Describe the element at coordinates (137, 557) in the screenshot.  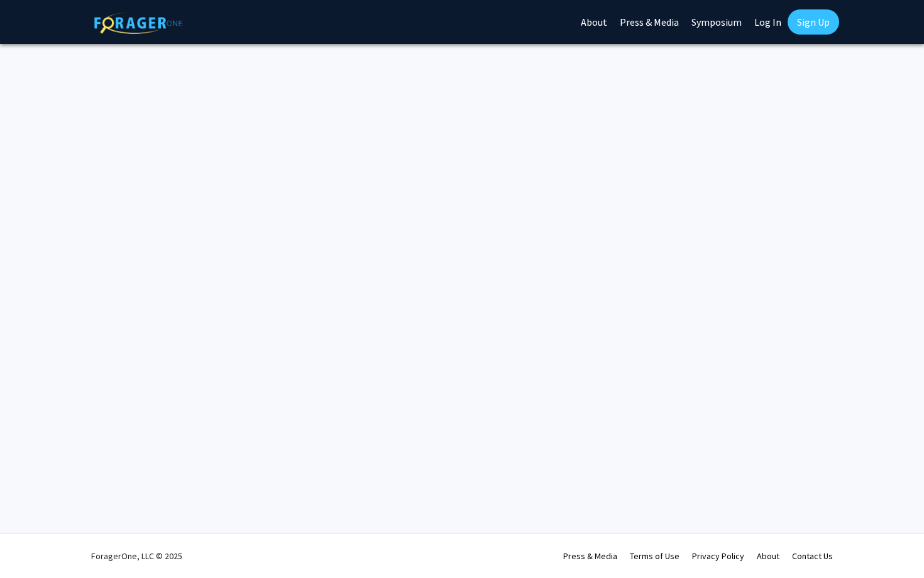
I see `div: ForagerOne, LLC © 2025` at that location.